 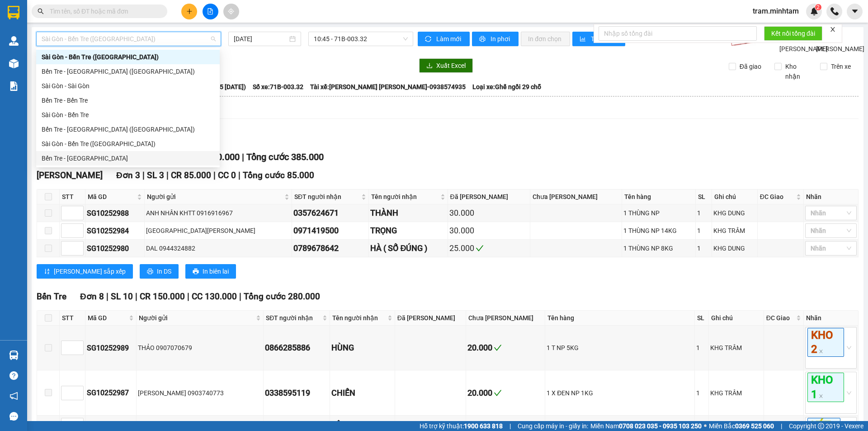 What do you see at coordinates (330, 248) in the screenshot?
I see `div: 0789678642` at bounding box center [330, 248].